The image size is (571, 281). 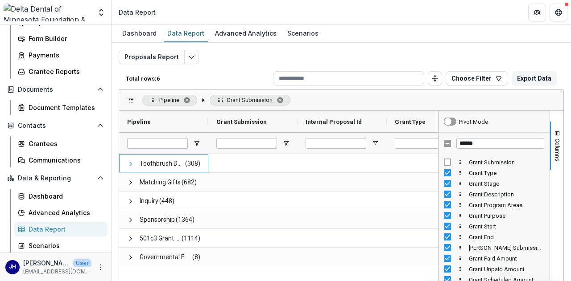 I want to click on input: Grant Submission Filter Input, so click(x=247, y=144).